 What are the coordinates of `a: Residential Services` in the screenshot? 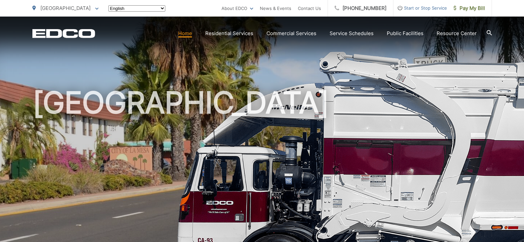 It's located at (229, 33).